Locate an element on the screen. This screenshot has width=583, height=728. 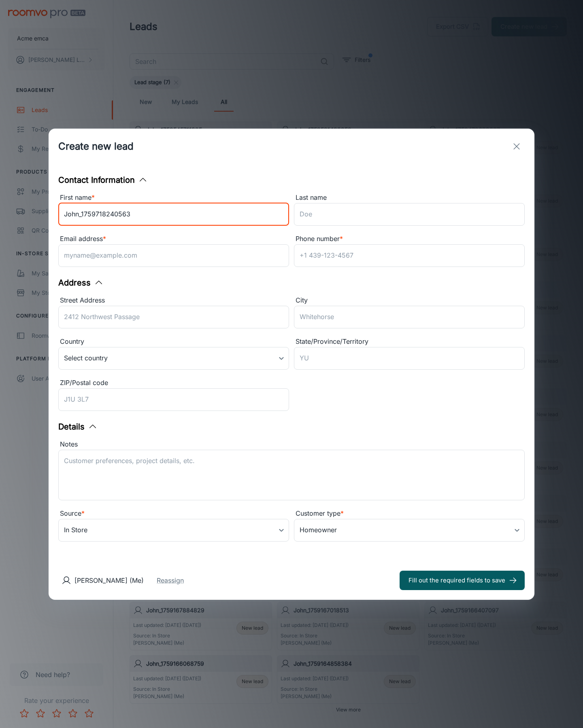
button: Fill out the required fields to save is located at coordinates (462, 581).